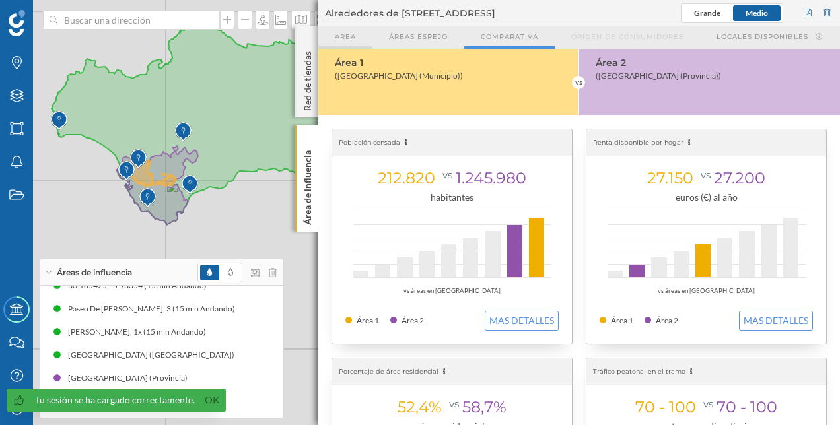  I want to click on div: habitantes, so click(452, 197).